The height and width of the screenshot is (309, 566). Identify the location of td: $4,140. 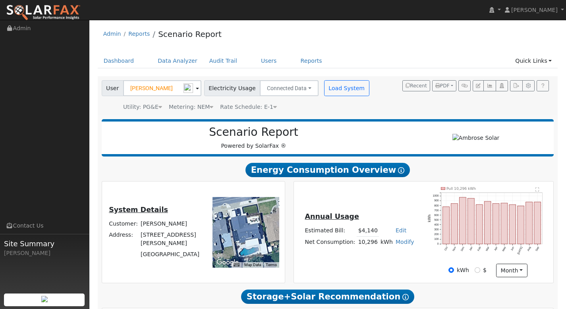
(368, 230).